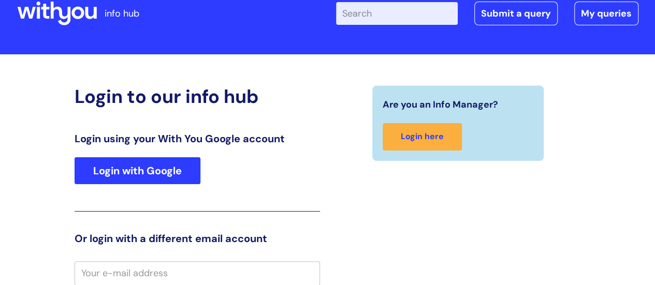 Image resolution: width=655 pixels, height=285 pixels. I want to click on h3: Login using your With You Google account, so click(197, 139).